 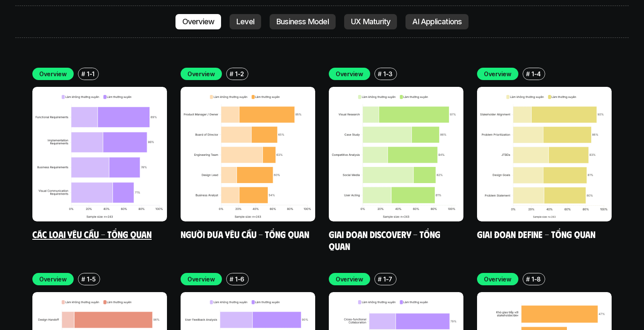 What do you see at coordinates (245, 234) in the screenshot?
I see `a: Người đưa yêu cầu - Tổng quan` at bounding box center [245, 234].